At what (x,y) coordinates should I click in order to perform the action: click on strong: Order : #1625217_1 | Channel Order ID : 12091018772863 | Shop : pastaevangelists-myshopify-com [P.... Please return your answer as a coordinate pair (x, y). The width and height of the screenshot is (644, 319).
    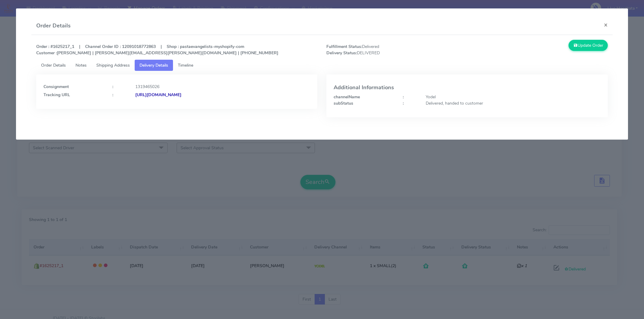
    Looking at the image, I should click on (158, 49).